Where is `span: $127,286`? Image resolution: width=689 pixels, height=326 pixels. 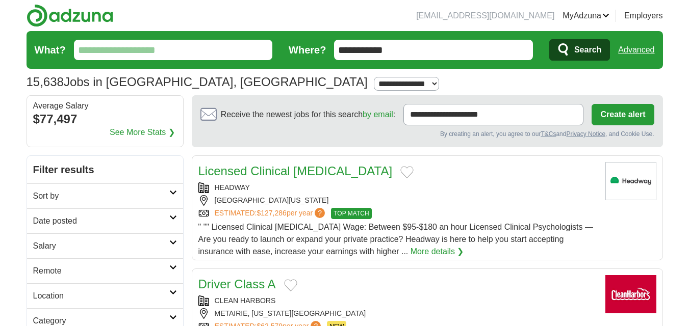
span: $127,286 is located at coordinates (271, 213).